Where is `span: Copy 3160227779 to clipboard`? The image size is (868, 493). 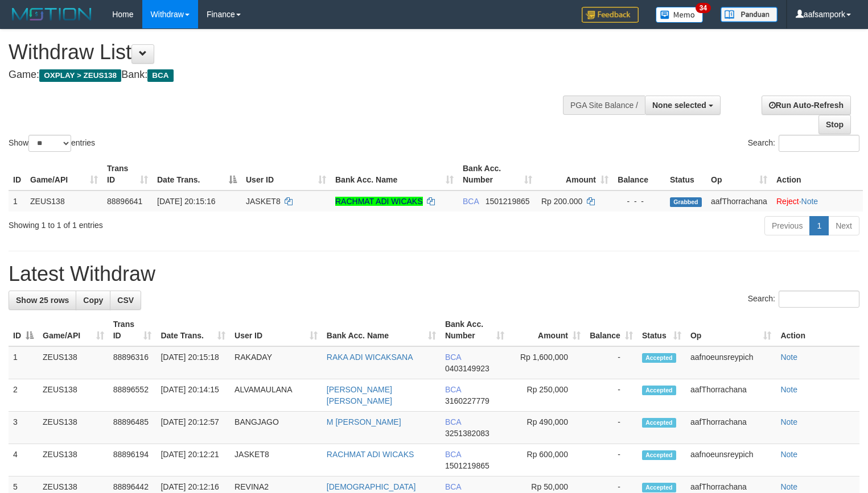 span: Copy 3160227779 to clipboard is located at coordinates (467, 401).